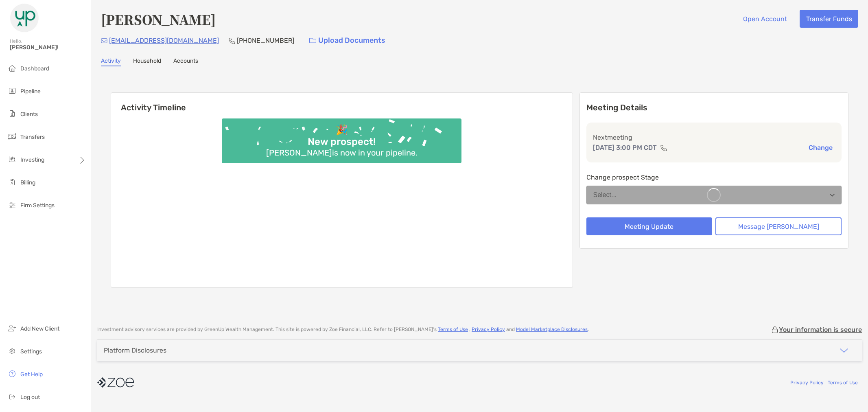 The image size is (868, 412). What do you see at coordinates (342, 142) in the screenshot?
I see `div: New prospect!` at bounding box center [342, 142].